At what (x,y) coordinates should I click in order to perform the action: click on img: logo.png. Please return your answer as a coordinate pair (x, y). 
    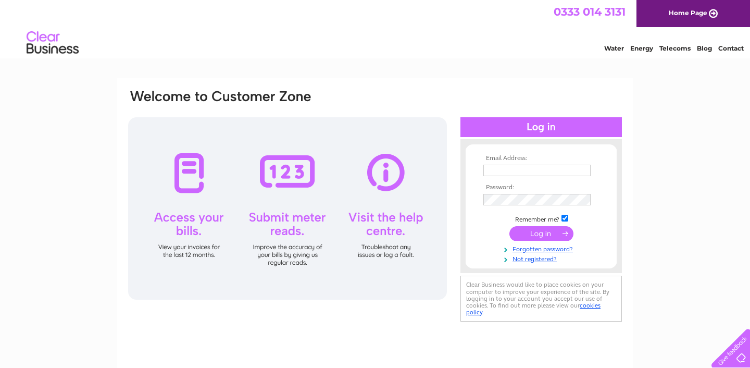
    Looking at the image, I should click on (53, 43).